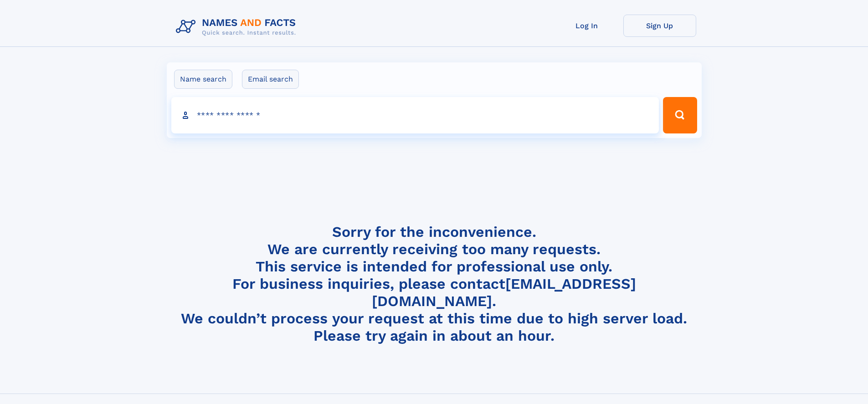  I want to click on a: Sign Up, so click(660, 26).